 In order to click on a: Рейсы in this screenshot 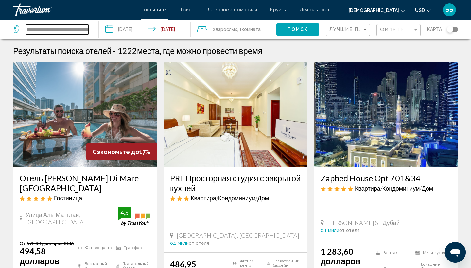, I will do `click(187, 10)`.